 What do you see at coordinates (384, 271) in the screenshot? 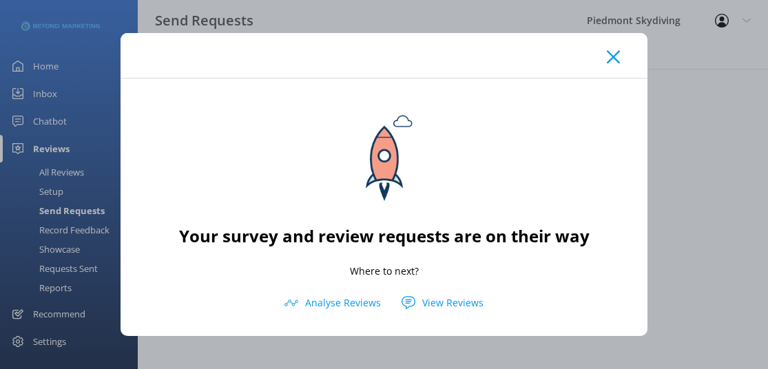
I see `p: Where to next?` at bounding box center [384, 271].